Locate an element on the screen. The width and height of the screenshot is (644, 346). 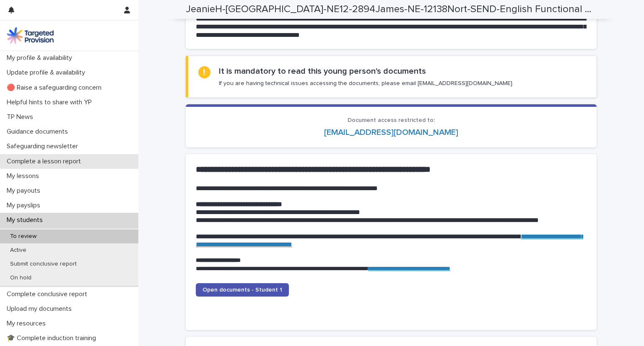
h2: It is mandatory to read this young person's documents is located at coordinates (323, 71).